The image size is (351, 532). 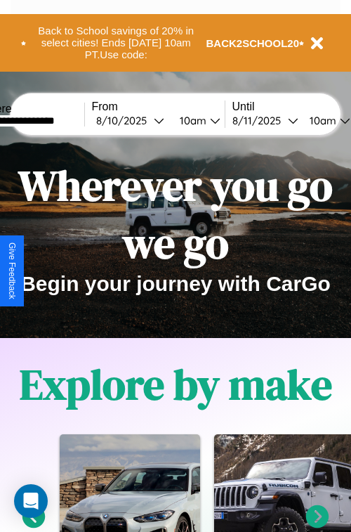 What do you see at coordinates (158, 107) in the screenshot?
I see `label: From` at bounding box center [158, 107].